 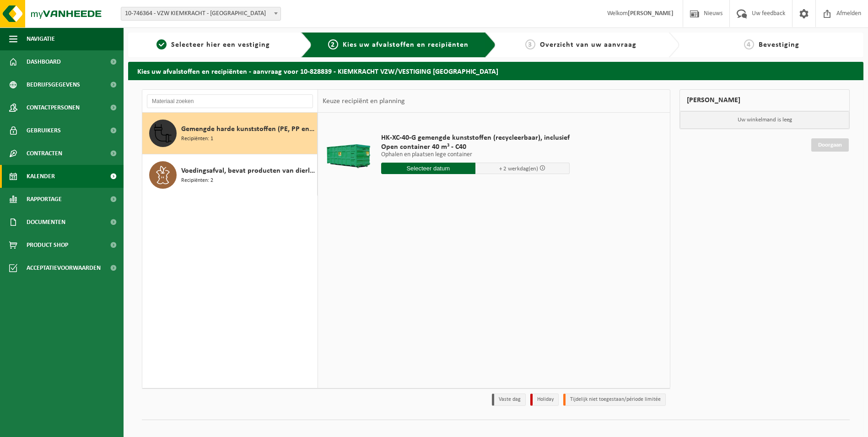 What do you see at coordinates (588, 44) in the screenshot?
I see `span: Overzicht van uw aanvraag` at bounding box center [588, 44].